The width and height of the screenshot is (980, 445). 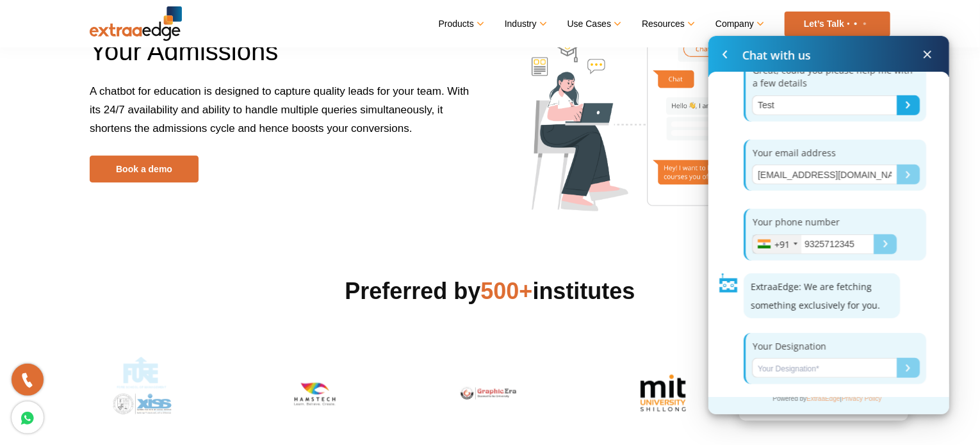 What do you see at coordinates (144, 169) in the screenshot?
I see `a: Book a demo` at bounding box center [144, 169].